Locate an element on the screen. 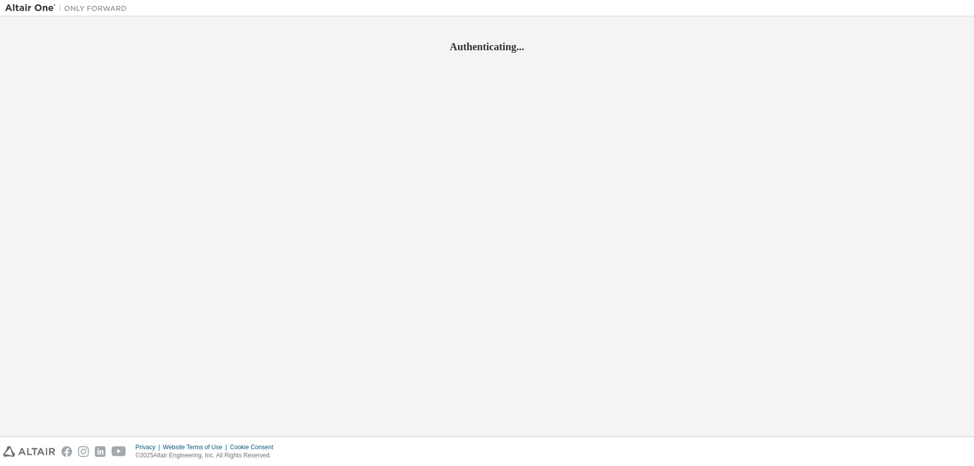 This screenshot has width=974, height=466. p: © 2025 Altair Engineering, Inc. All Rights Reserved. is located at coordinates (207, 456).